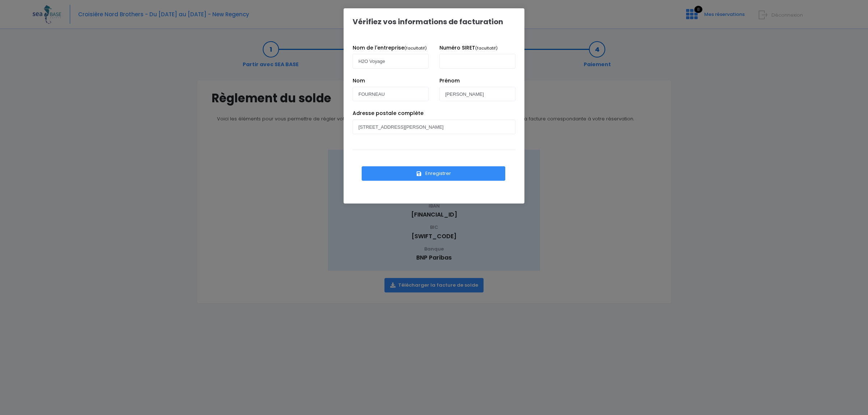  What do you see at coordinates (388, 113) in the screenshot?
I see `label: Adresse postale complète` at bounding box center [388, 113].